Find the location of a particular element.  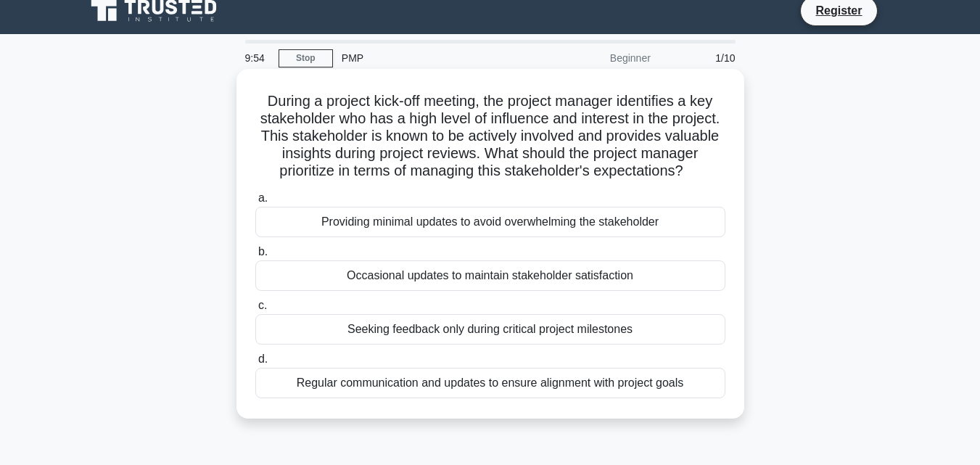

span: c. is located at coordinates (262, 305).